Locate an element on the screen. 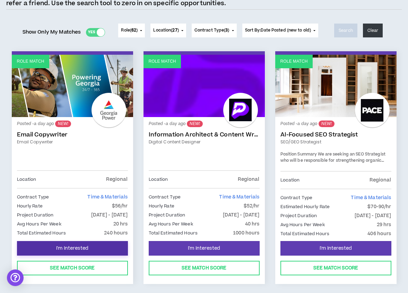 The width and height of the screenshot is (408, 293). button: Location(27) is located at coordinates (168, 31).